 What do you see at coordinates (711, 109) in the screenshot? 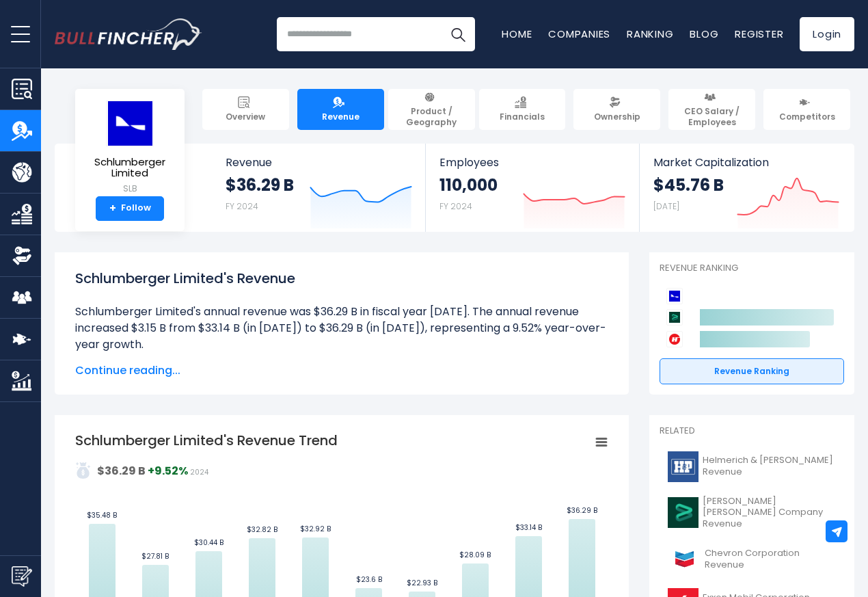
I see `a: CEO Salary / Employees` at bounding box center [711, 109].